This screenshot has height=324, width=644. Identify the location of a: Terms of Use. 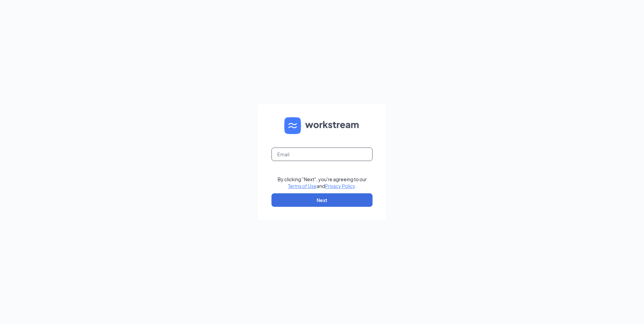
(302, 186).